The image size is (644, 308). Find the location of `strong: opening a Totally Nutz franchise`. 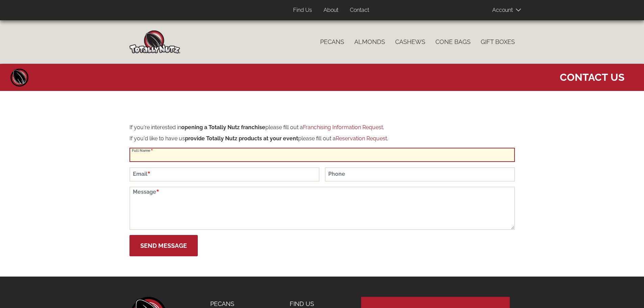

strong: opening a Totally Nutz franchise is located at coordinates (223, 127).